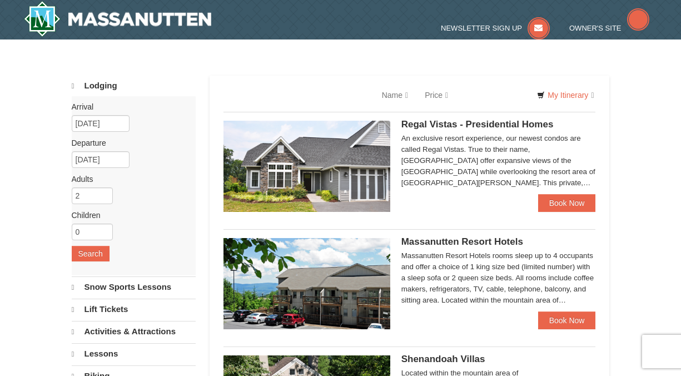 The height and width of the screenshot is (376, 681). Describe the element at coordinates (495, 28) in the screenshot. I see `a: Newsletter Sign Up` at that location.